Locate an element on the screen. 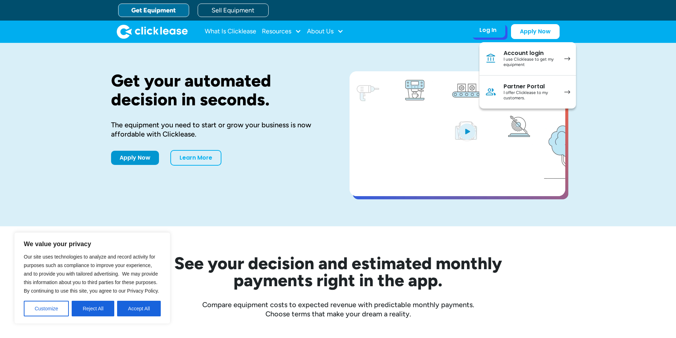 The height and width of the screenshot is (338, 676). div: I offer Clicklease to my customers. is located at coordinates (530, 95).